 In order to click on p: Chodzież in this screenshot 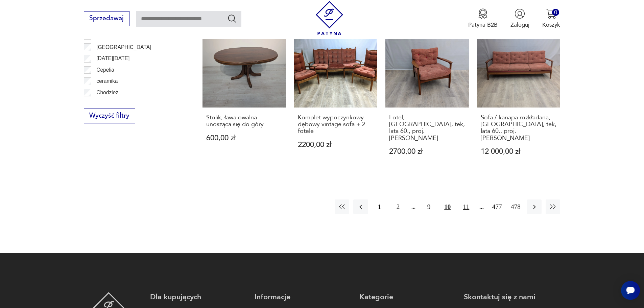, I will do `click(107, 92)`.